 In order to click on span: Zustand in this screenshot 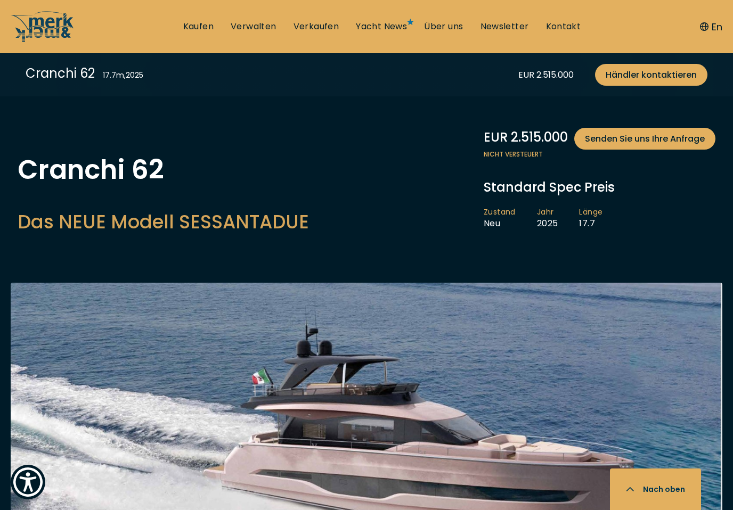, I will do `click(500, 213)`.